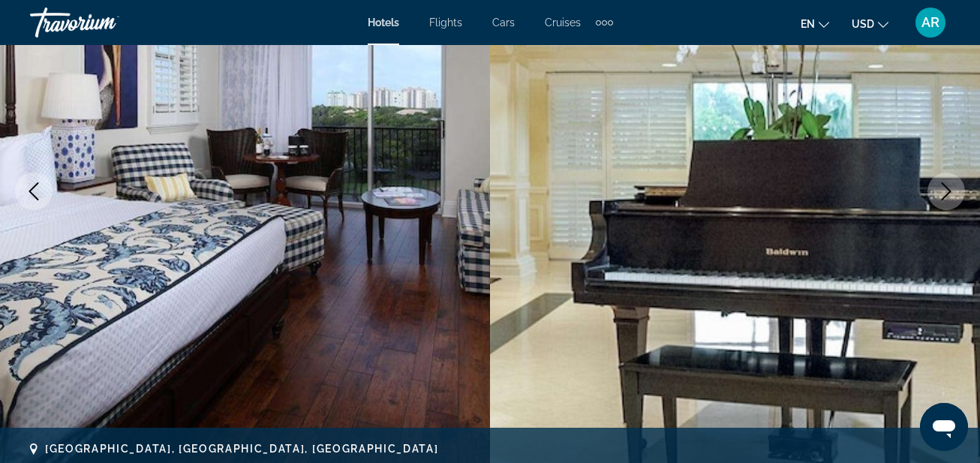 The image size is (980, 463). What do you see at coordinates (562, 22) in the screenshot?
I see `a: Cruises` at bounding box center [562, 22].